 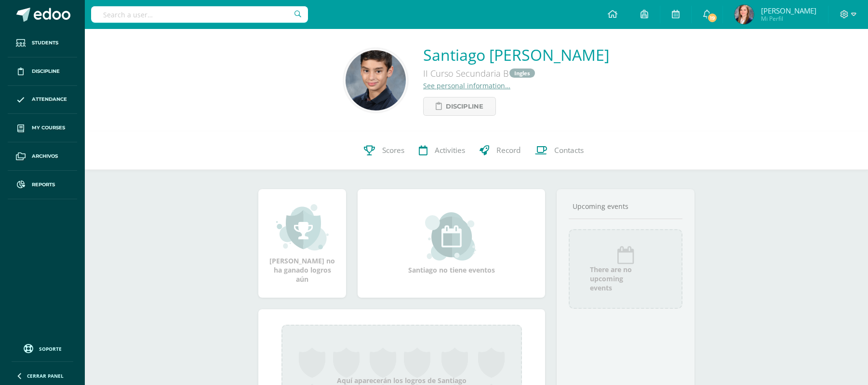 What do you see at coordinates (451, 236) in the screenshot?
I see `img: event_small.png` at bounding box center [451, 236].